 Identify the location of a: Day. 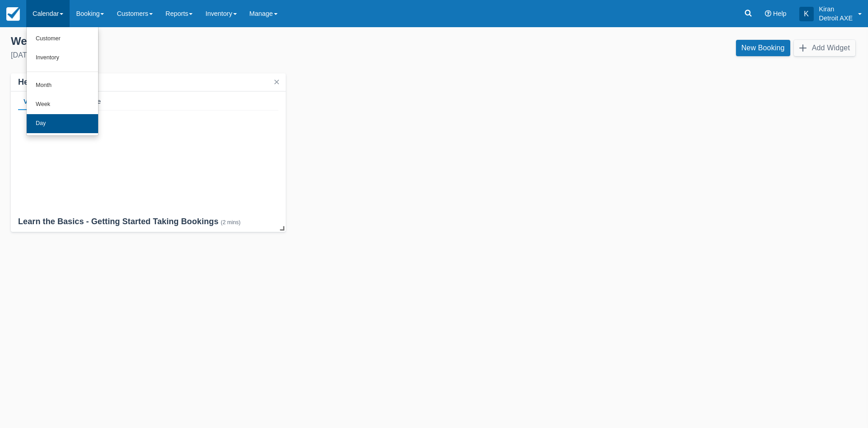
(63, 123).